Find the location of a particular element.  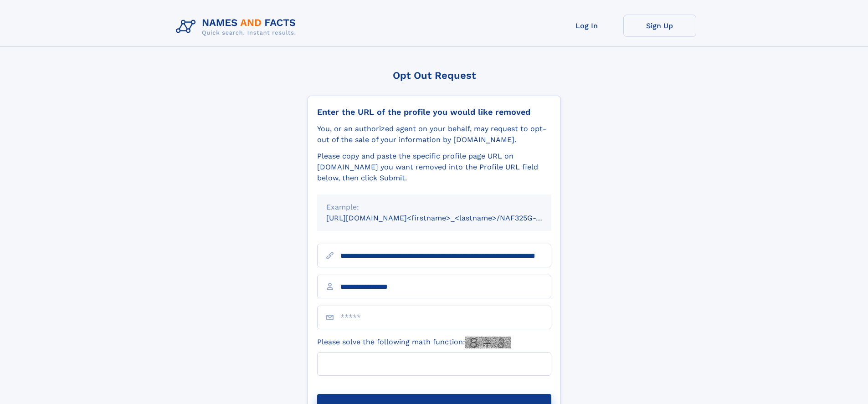

div: Example: is located at coordinates (434, 207).